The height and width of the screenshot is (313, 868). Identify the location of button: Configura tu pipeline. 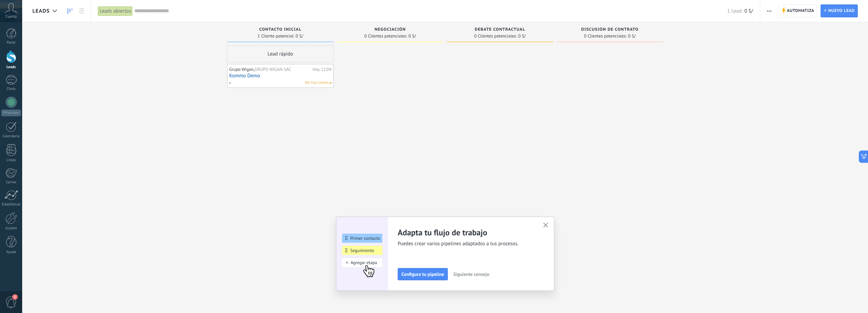
(423, 274).